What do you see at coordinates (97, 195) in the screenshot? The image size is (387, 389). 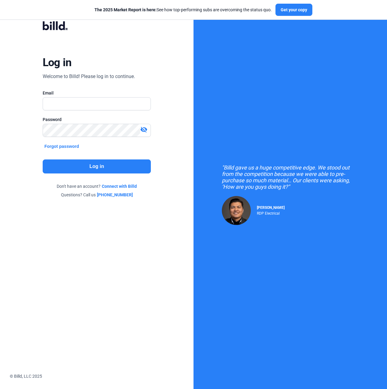 I see `div: Questions? Call us` at bounding box center [97, 195].